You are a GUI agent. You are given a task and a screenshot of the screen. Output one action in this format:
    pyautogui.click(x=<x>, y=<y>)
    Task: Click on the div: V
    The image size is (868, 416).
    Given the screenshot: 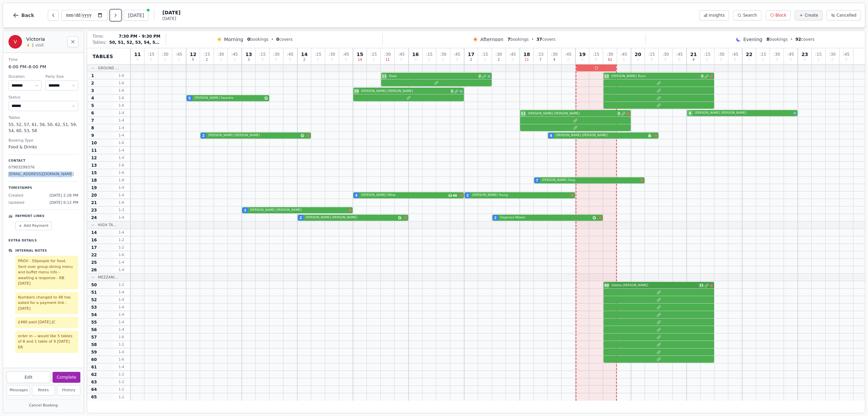 What is the action you would take?
    pyautogui.click(x=16, y=42)
    